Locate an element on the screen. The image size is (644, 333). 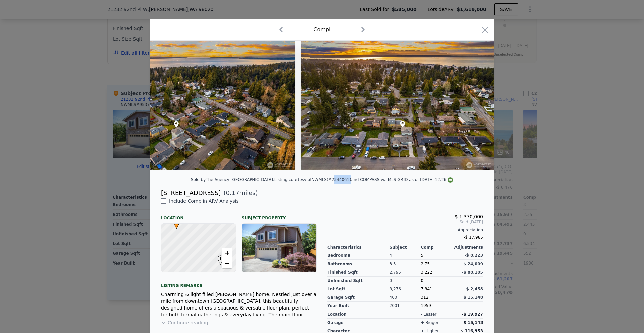
div: Comp I is located at coordinates (322, 30).